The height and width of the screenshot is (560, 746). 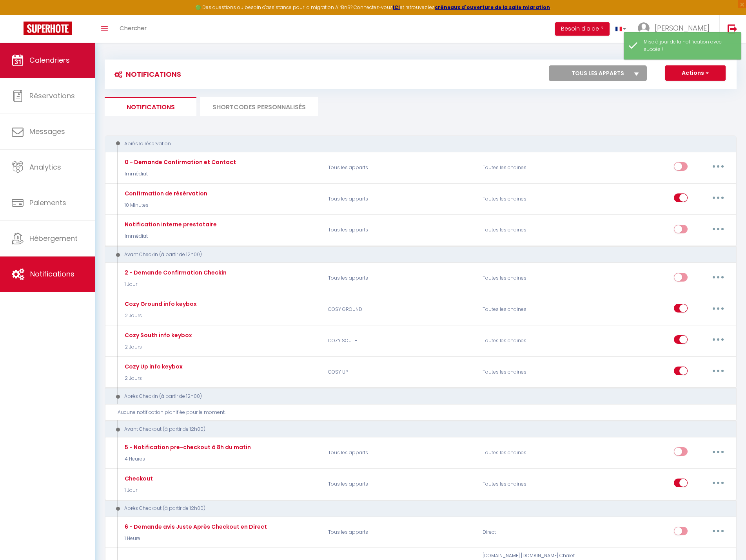 What do you see at coordinates (396, 7) in the screenshot?
I see `strong: ICI` at bounding box center [396, 7].